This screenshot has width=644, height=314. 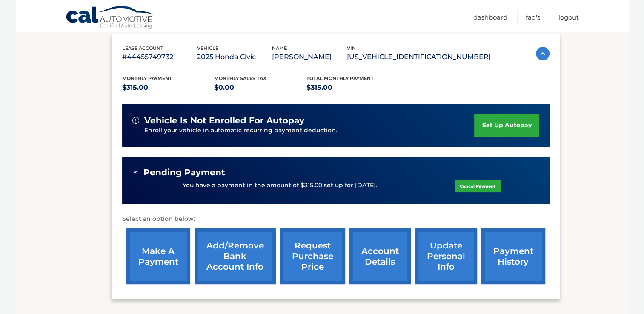 What do you see at coordinates (543, 54) in the screenshot?
I see `img: accordion-active.svg` at bounding box center [543, 54].